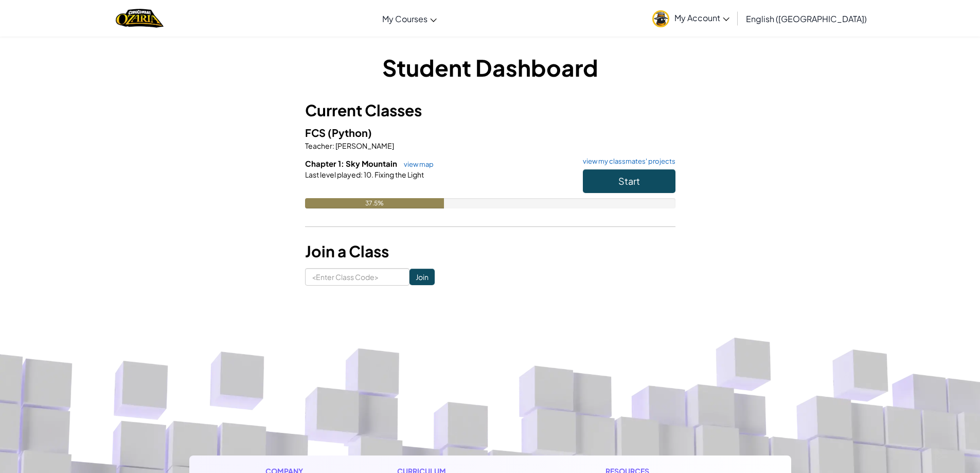 The width and height of the screenshot is (980, 473). Describe the element at coordinates (691, 18) in the screenshot. I see `a: My Account` at that location.